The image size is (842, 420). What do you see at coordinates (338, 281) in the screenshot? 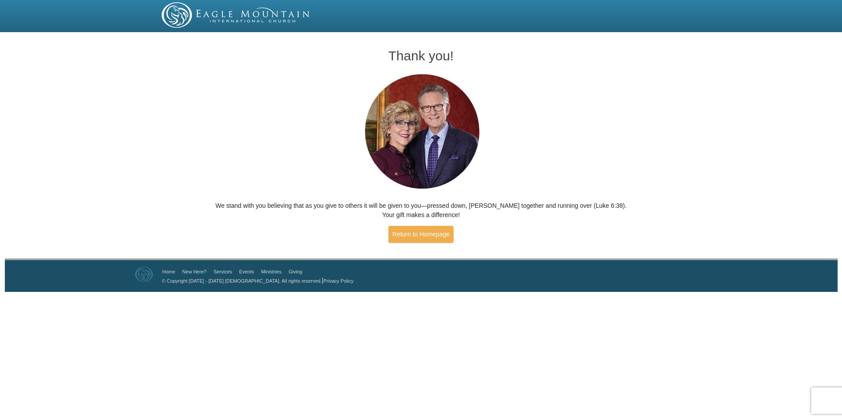
I see `a: Privacy Policy` at bounding box center [338, 281].